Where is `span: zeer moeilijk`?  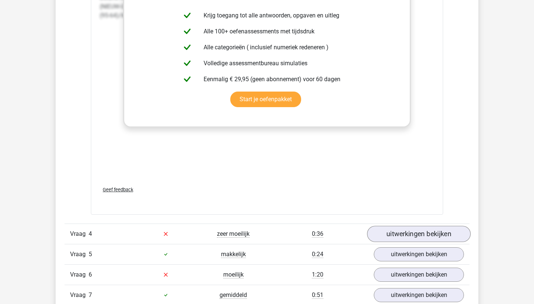 span: zeer moeilijk is located at coordinates (233, 234).